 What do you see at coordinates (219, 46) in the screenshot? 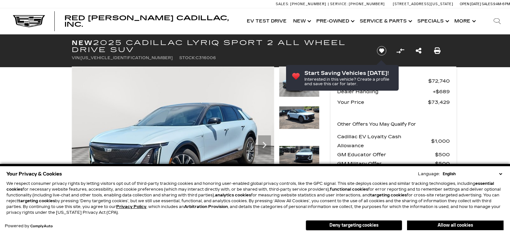
I see `h1: 2025 Cadillac LYRIQ Sport 2 All Wheel Drive SUV` at bounding box center [219, 46].